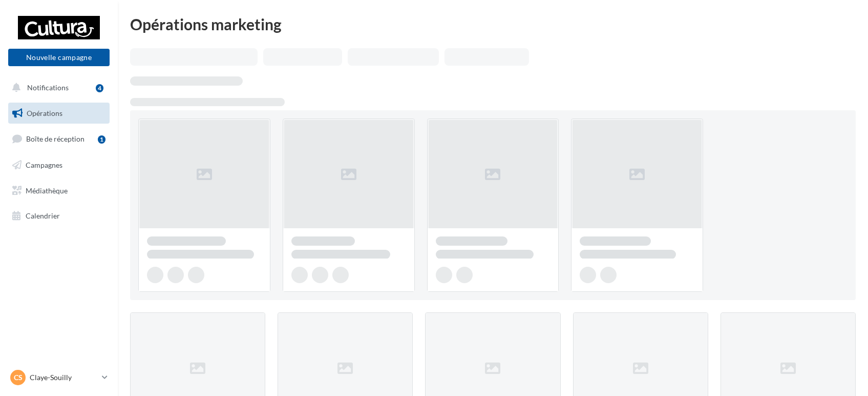 The image size is (868, 396). What do you see at coordinates (59, 113) in the screenshot?
I see `a: Opérations` at bounding box center [59, 113].